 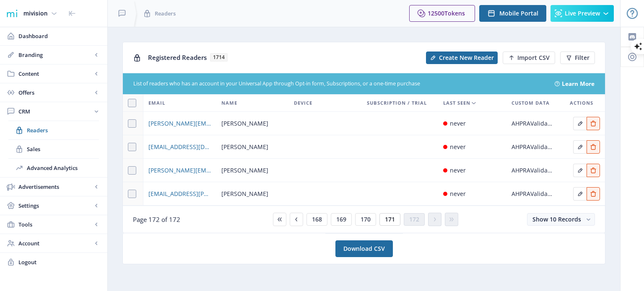 What do you see at coordinates (12, 14) in the screenshot?
I see `img: 1f20cf2a-1a19-485c-ac21-848c7d04f45b.png` at bounding box center [12, 14].